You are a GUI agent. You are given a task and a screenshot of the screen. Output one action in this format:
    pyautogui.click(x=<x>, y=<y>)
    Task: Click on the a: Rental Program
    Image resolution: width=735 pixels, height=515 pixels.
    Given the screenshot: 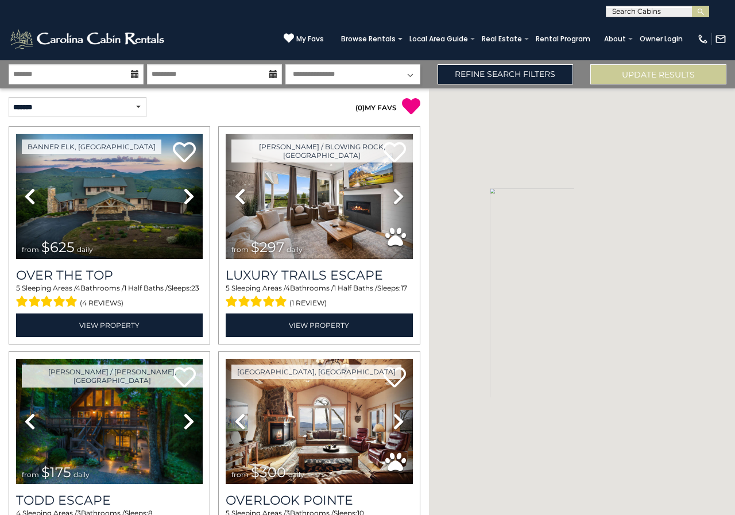 What is the action you would take?
    pyautogui.click(x=563, y=39)
    